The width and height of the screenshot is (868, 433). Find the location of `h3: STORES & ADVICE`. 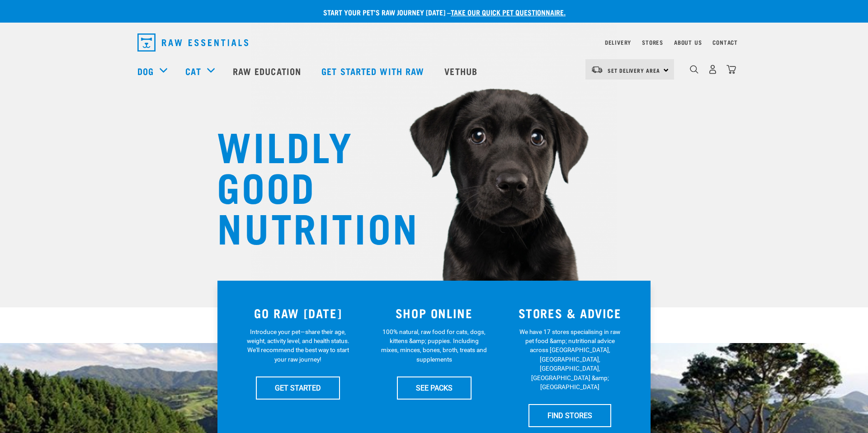

h3: STORES & ADVICE is located at coordinates (569, 313).